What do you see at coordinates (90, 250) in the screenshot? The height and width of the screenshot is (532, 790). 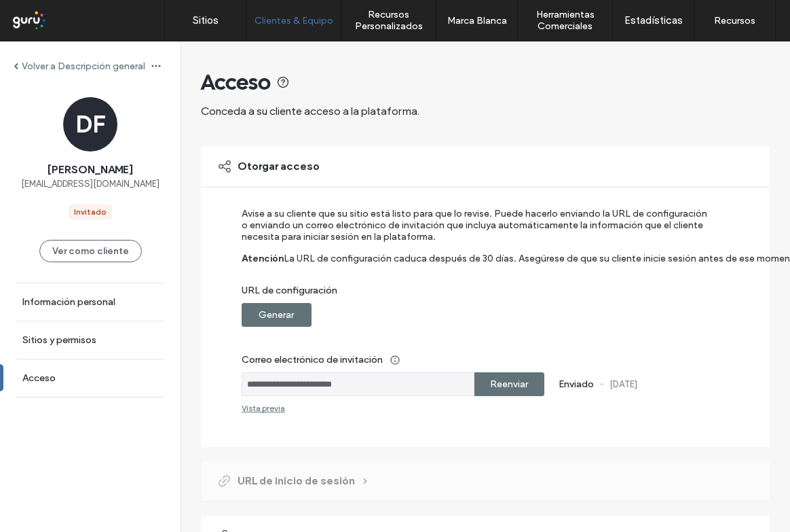 I see `button: Ver como cliente` at bounding box center [90, 250].